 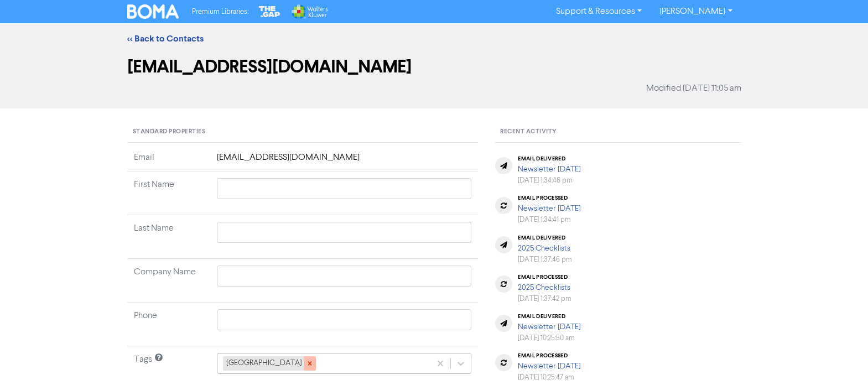 I want to click on td: First Name, so click(x=168, y=193).